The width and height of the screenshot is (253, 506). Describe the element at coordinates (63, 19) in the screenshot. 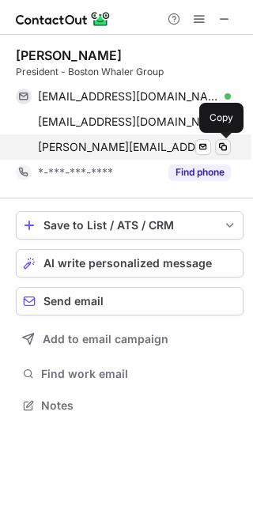

I see `img: ContactOut v5.3.10` at that location.